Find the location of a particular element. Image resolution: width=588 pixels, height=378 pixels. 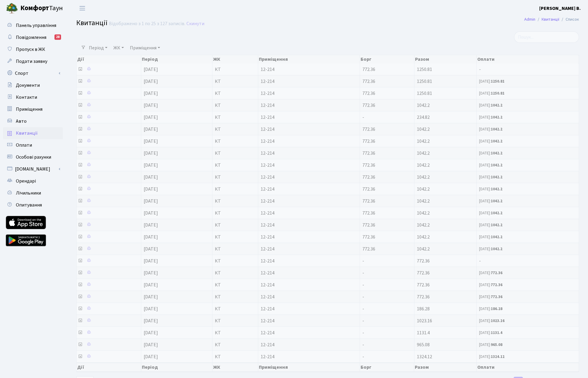

a: Орендарі is located at coordinates (33, 181).